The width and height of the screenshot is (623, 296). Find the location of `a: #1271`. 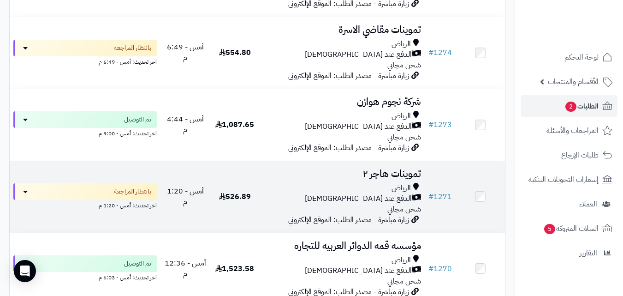

a: #1271 is located at coordinates (440, 197).